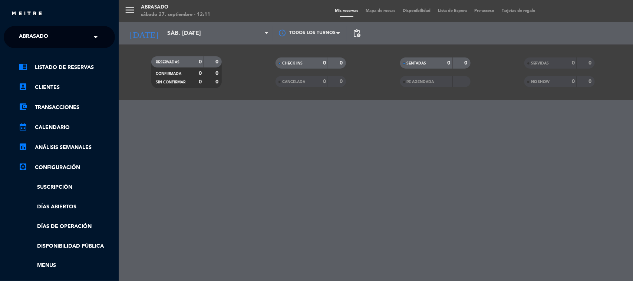 The height and width of the screenshot is (281, 633). What do you see at coordinates (23, 147) in the screenshot?
I see `i: assessment` at bounding box center [23, 147].